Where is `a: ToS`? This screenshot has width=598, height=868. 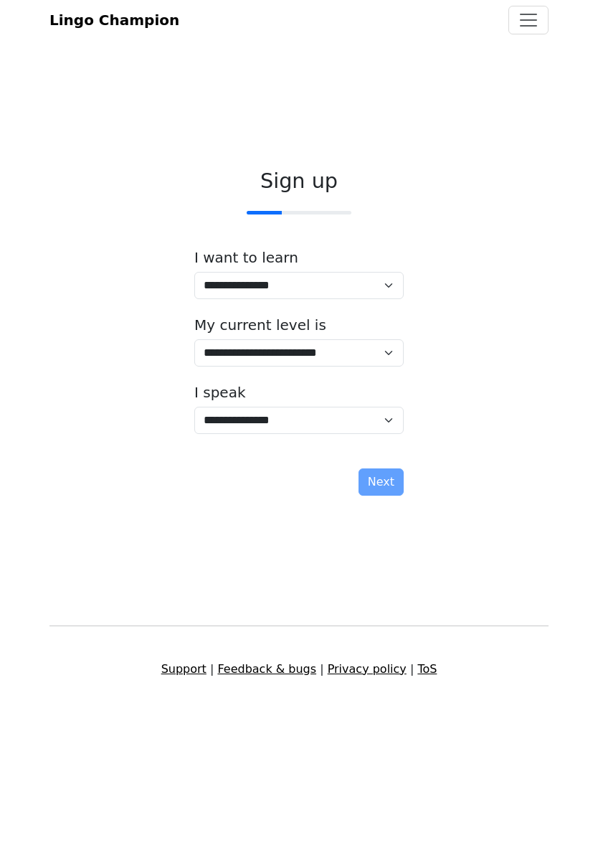
a: ToS is located at coordinates (427, 669).